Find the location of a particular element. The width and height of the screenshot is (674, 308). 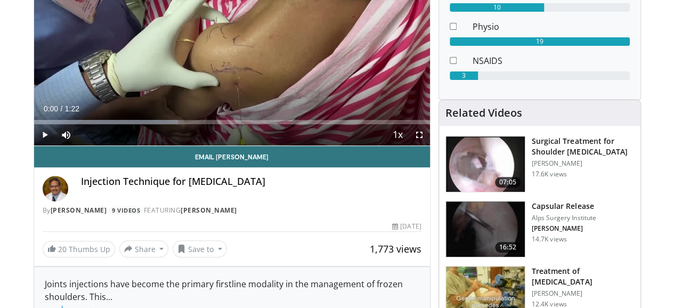

span: 20 is located at coordinates (62, 249).